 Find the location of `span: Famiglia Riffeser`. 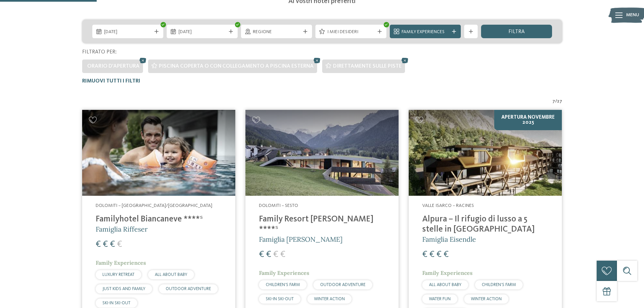

span: Famiglia Riffeser is located at coordinates (122, 229).